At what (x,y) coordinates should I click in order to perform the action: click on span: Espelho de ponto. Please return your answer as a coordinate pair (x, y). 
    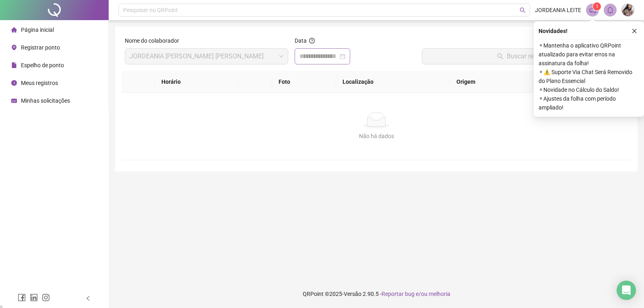
    Looking at the image, I should click on (42, 65).